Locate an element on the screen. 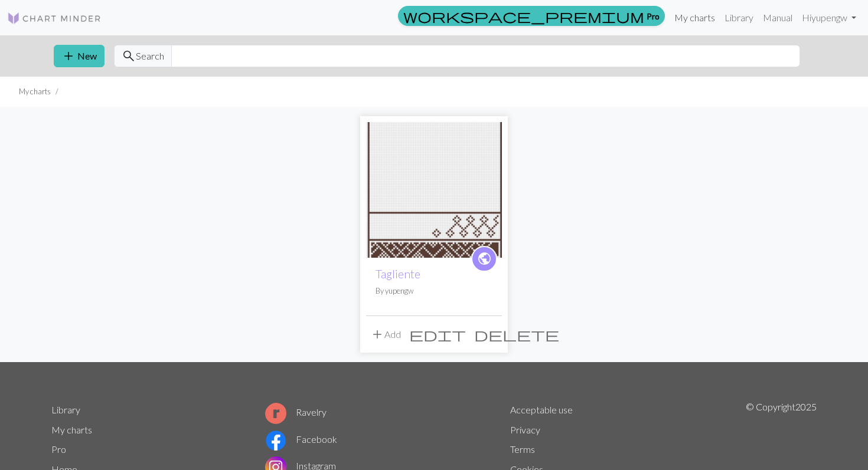 The width and height of the screenshot is (868, 470). button: New is located at coordinates (79, 56).